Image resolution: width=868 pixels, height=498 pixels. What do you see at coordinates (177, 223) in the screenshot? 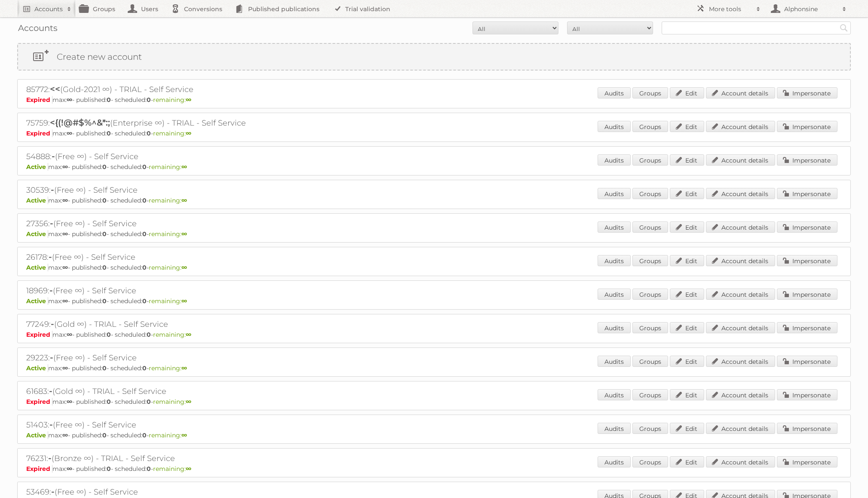
I see `h2: 27356: (Free ∞) - Self Service` at bounding box center [177, 223].